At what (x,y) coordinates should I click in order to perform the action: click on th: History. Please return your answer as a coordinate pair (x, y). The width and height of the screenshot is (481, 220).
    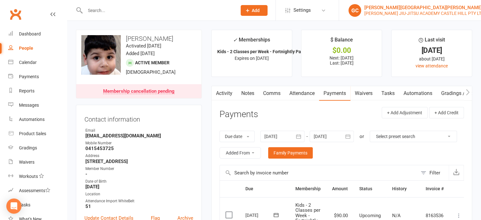
    Looking at the image, I should click on (404, 189).